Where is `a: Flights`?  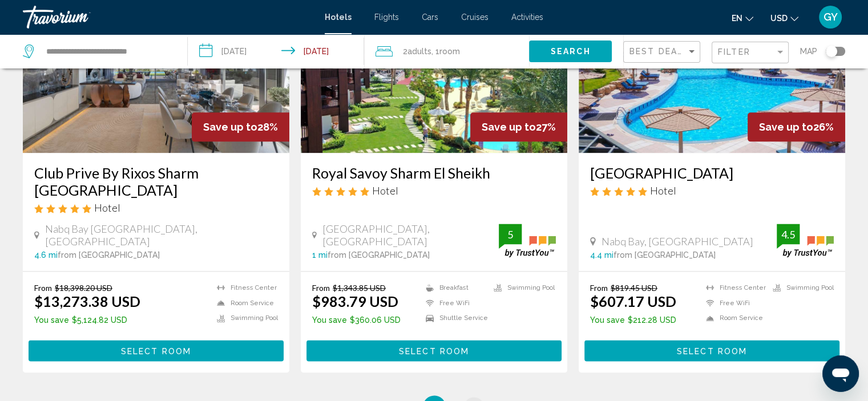
a: Flights is located at coordinates (386, 17).